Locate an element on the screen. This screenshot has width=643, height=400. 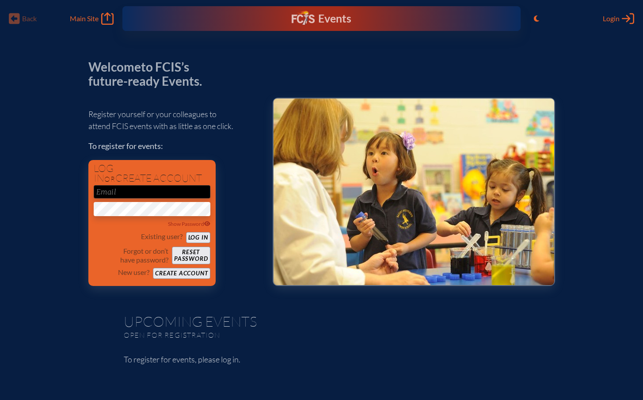
input: Email is located at coordinates (152, 192).